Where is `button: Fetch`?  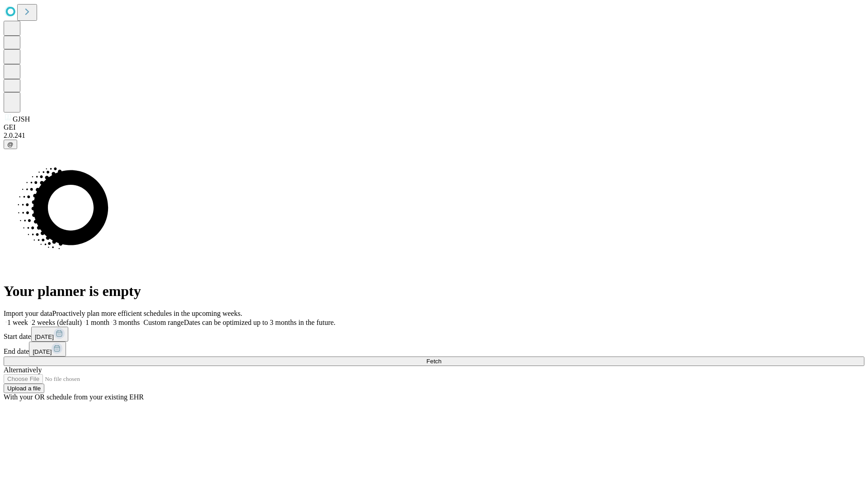 button: Fetch is located at coordinates (434, 361).